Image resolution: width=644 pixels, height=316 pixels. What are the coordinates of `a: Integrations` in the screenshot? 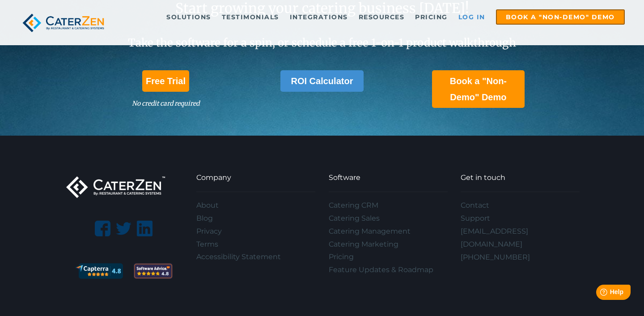 It's located at (319, 17).